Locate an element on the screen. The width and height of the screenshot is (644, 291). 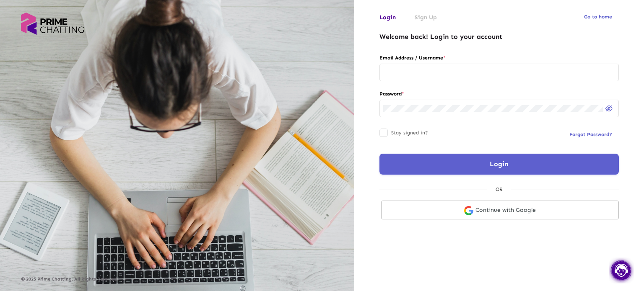
img: logo is located at coordinates (52, 24).